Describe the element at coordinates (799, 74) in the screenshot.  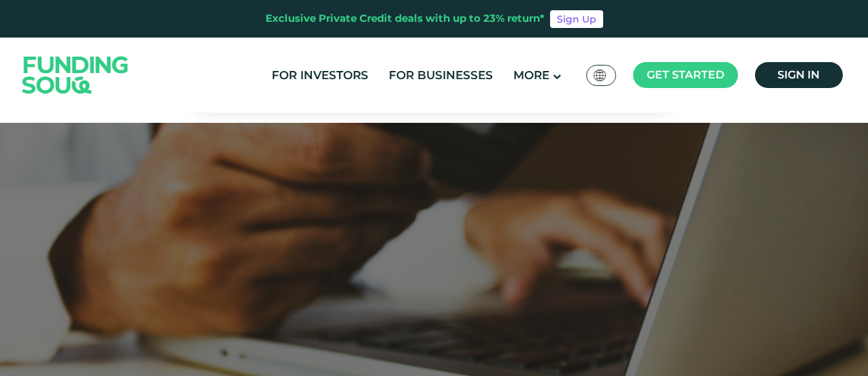
I see `span: Sign in` at that location.